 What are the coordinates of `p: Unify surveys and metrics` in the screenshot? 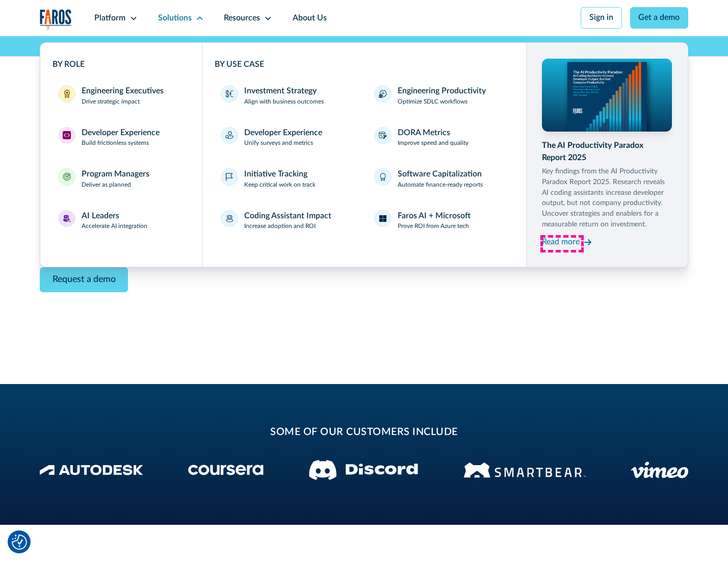 It's located at (279, 143).